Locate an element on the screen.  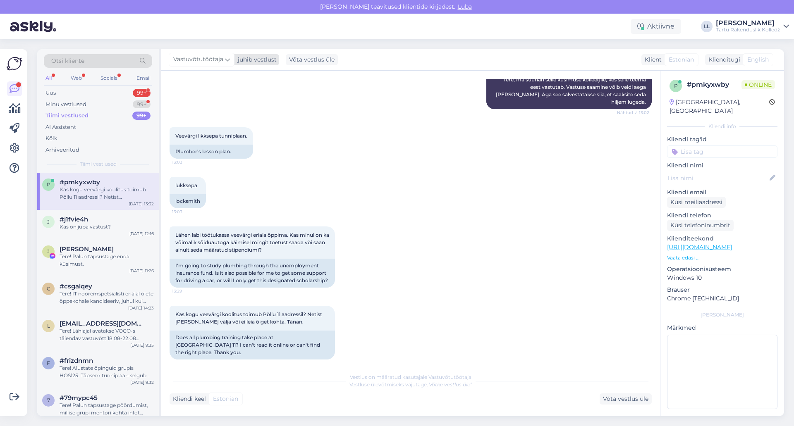
span: c is located at coordinates (48, 289).